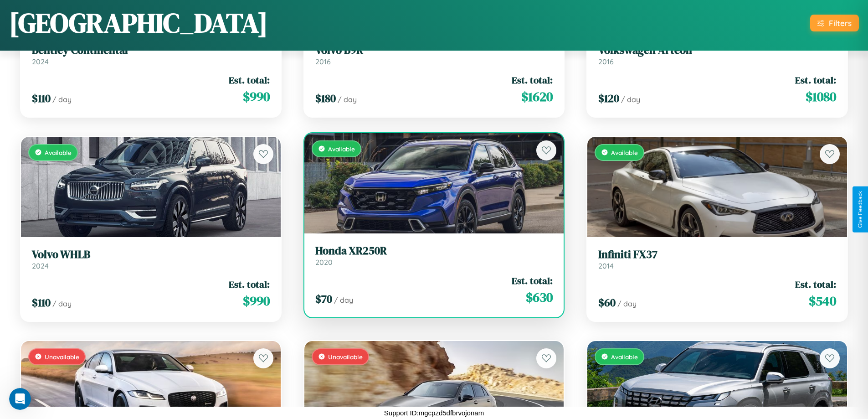  What do you see at coordinates (835, 23) in the screenshot?
I see `button: Filters` at bounding box center [835, 23].